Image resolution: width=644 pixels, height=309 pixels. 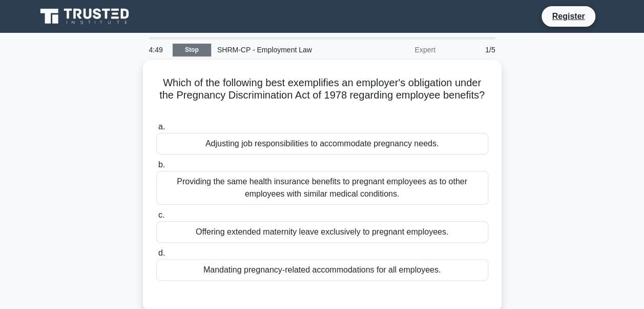 What do you see at coordinates (323, 188) in the screenshot?
I see `div: Providing the same health insurance benefits to pregnant employees as to other employees with sim...` at bounding box center [323, 188].